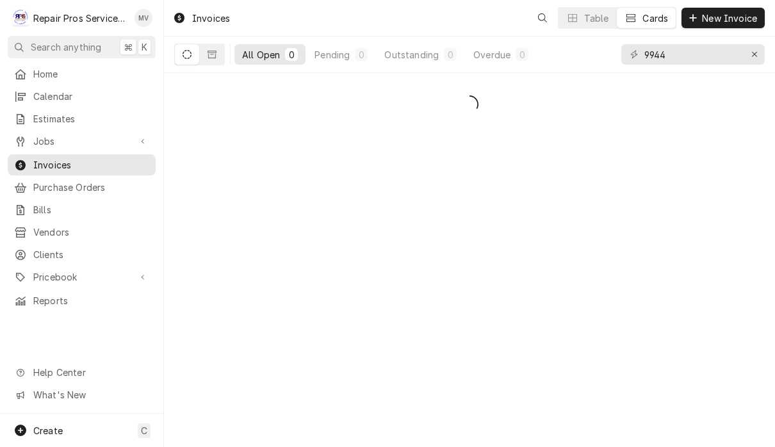 The image size is (775, 447). I want to click on span: Bills, so click(91, 209).